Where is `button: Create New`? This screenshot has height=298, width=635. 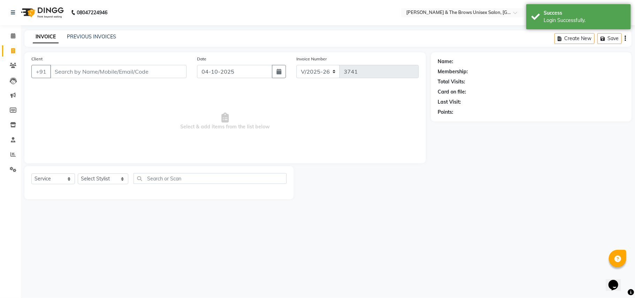
button: Create New is located at coordinates (574, 38).